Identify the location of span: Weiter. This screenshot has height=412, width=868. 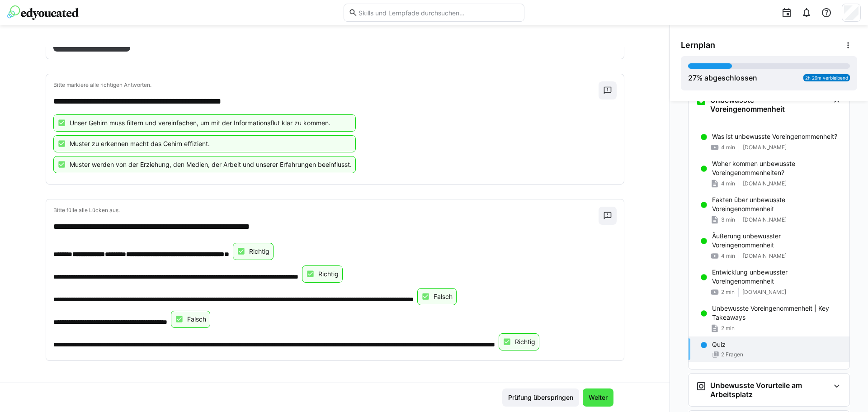
(598, 398).